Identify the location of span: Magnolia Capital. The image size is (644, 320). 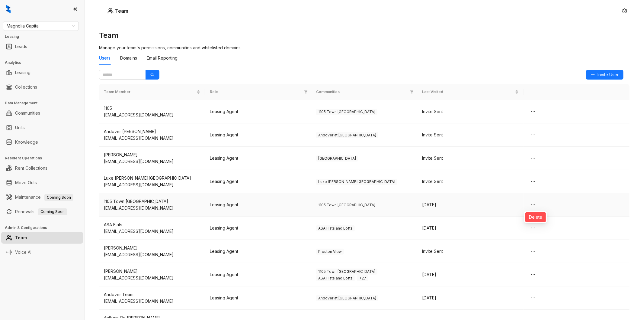
(41, 26).